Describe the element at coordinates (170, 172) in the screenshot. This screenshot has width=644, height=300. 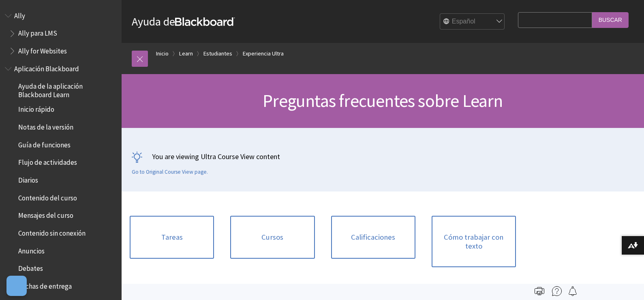
I see `a: Go to Original Course View page.` at that location.